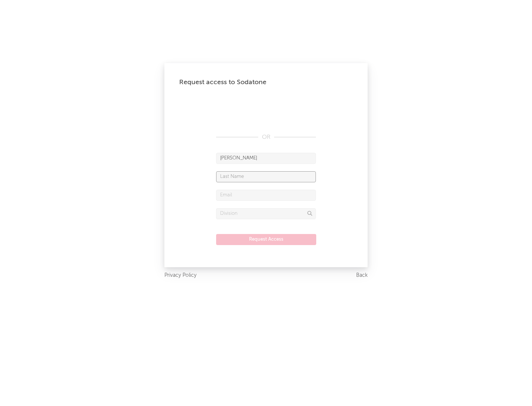 The height and width of the screenshot is (406, 532). Describe the element at coordinates (266, 195) in the screenshot. I see `input: Email` at that location.